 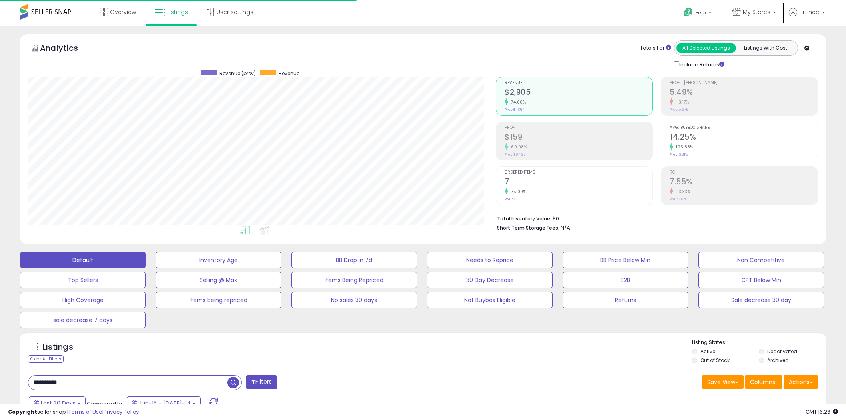 What do you see at coordinates (626, 280) in the screenshot?
I see `button: B2B` at bounding box center [626, 280].